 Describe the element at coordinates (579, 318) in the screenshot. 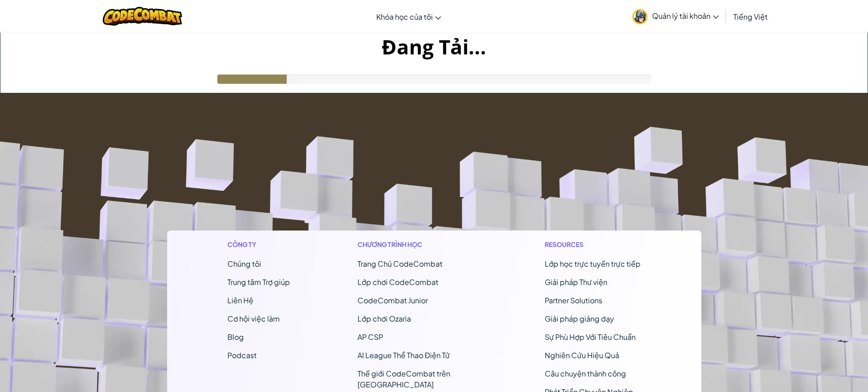

I see `a: Giải pháp giảng dạy` at that location.